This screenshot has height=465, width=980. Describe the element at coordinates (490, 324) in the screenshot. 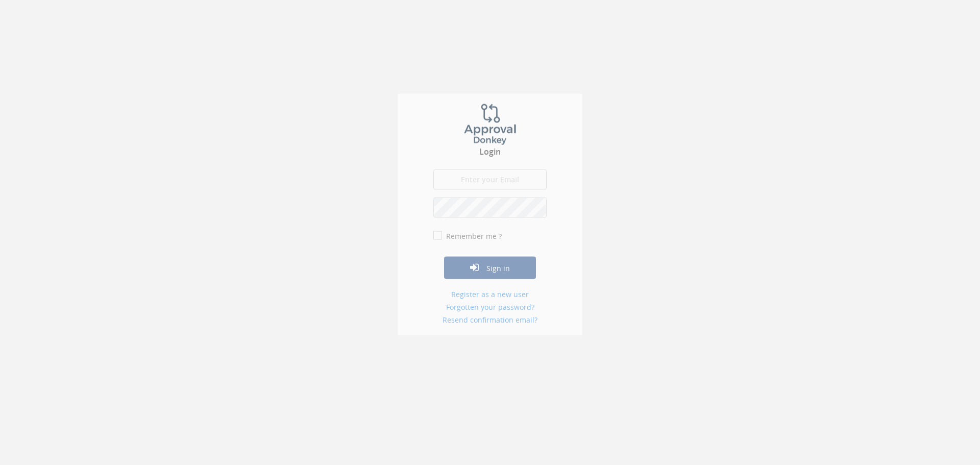

I see `a: Resend confirmation email?` at that location.